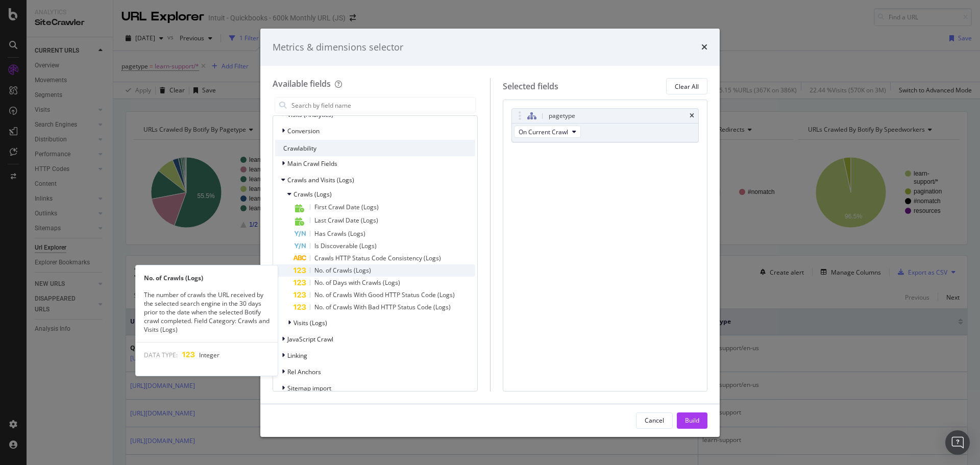 The image size is (980, 465). I want to click on span: No. of Crawls (Logs), so click(343, 270).